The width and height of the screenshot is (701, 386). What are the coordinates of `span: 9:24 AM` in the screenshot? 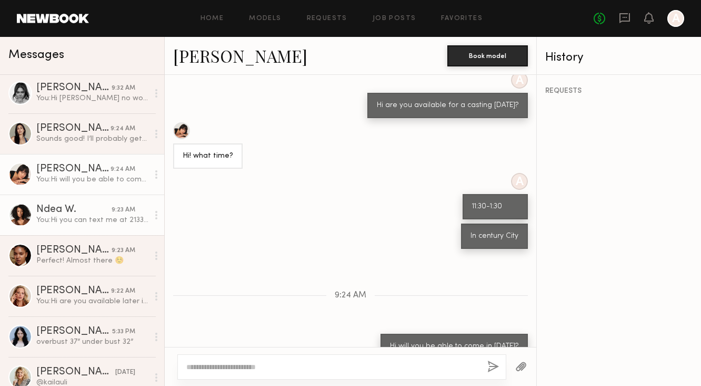 It's located at (351, 295).